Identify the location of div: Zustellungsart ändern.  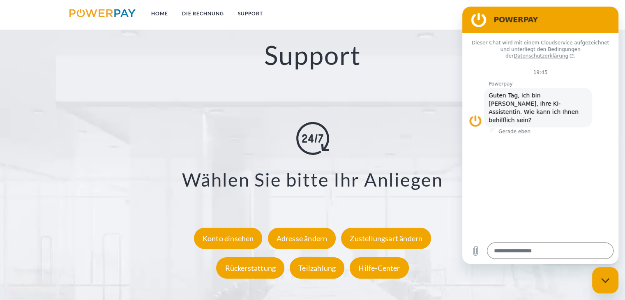
(386, 238).